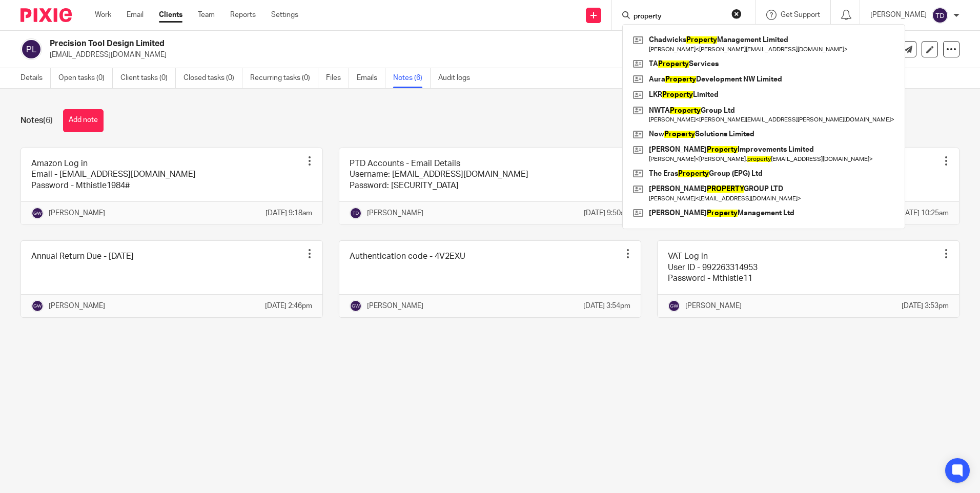  I want to click on h2: Precision Tool Design Limited, so click(358, 44).